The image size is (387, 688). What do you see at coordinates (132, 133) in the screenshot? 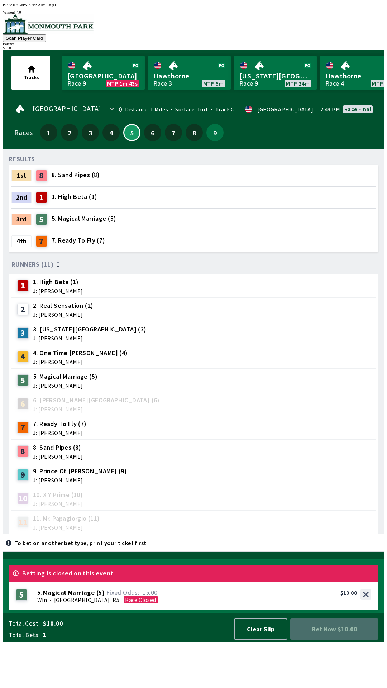
I see `span: 5` at bounding box center [132, 133].